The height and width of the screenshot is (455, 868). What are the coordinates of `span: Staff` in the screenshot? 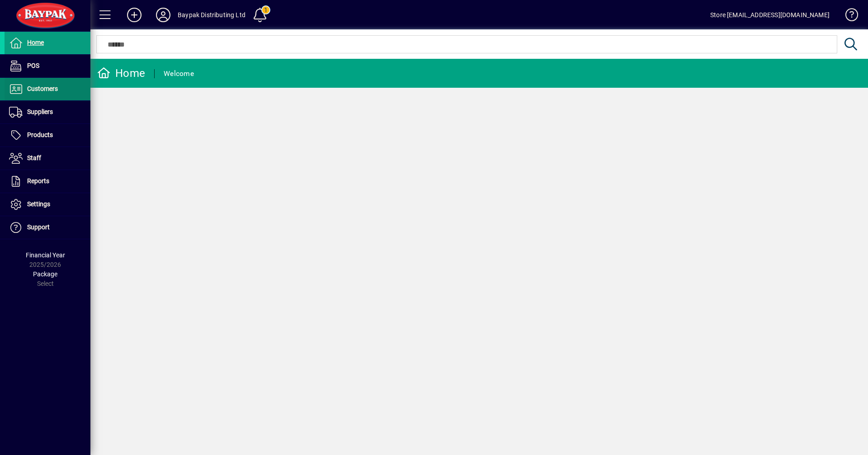 It's located at (34, 157).